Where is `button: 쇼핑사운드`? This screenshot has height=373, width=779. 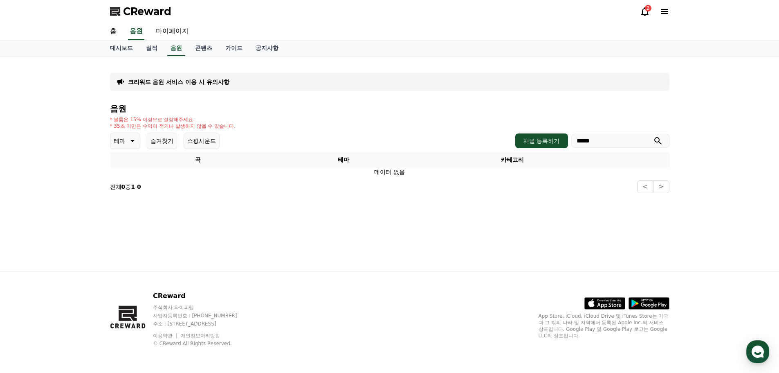
button: 쇼핑사운드 is located at coordinates (202, 141).